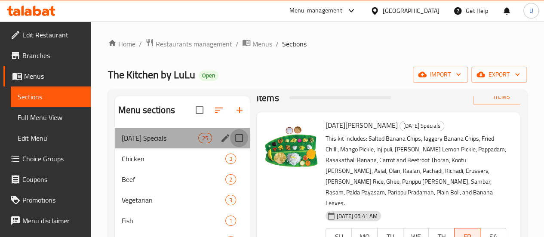  I want to click on span: Edit Restaurant, so click(53, 35).